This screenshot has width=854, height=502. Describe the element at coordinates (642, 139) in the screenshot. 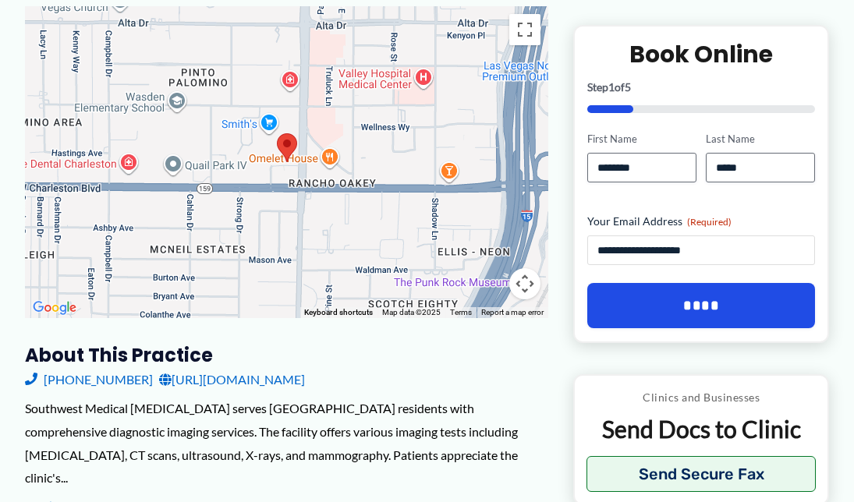

I see `label: First Name` at that location.